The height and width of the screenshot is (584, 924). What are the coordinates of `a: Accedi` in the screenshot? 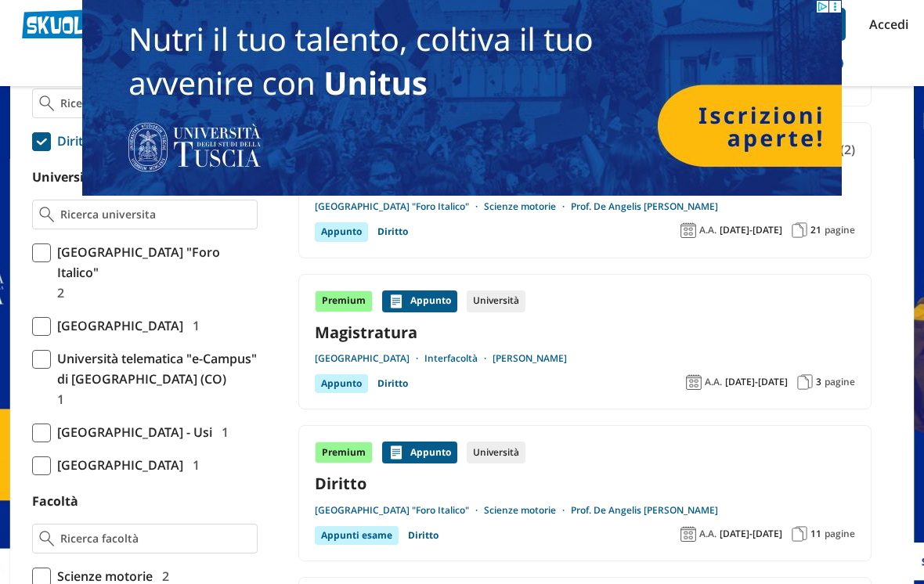 It's located at (886, 24).